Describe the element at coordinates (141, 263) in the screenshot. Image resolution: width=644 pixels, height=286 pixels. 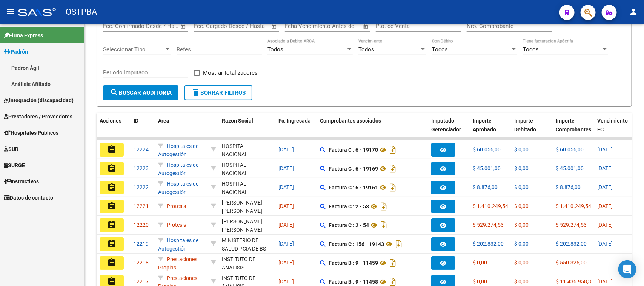
I see `span: 12218` at that location.